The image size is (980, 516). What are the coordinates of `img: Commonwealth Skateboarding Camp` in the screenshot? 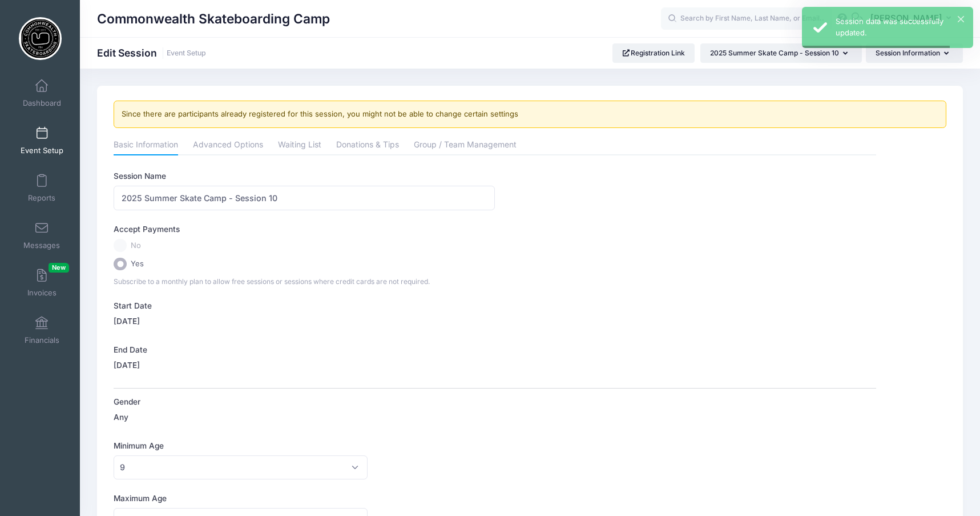 It's located at (40, 38).